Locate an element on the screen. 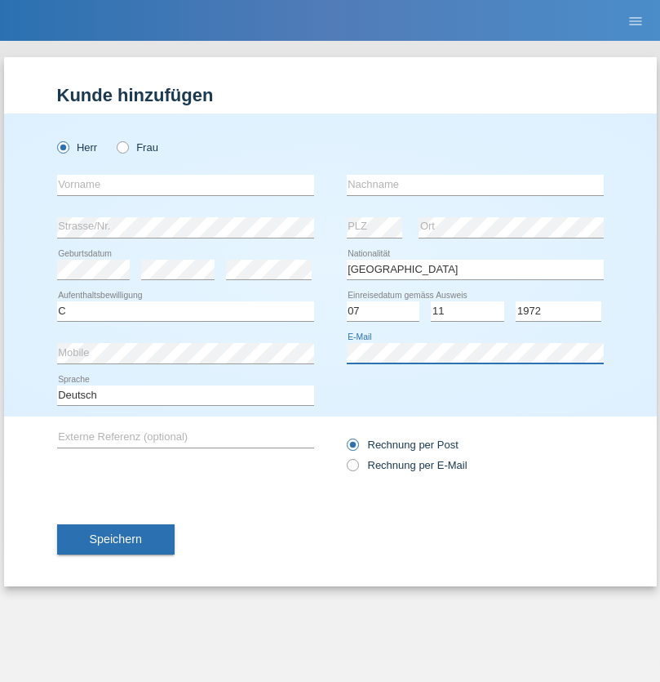  input: Rechnung per E-Mail is located at coordinates (352, 469).